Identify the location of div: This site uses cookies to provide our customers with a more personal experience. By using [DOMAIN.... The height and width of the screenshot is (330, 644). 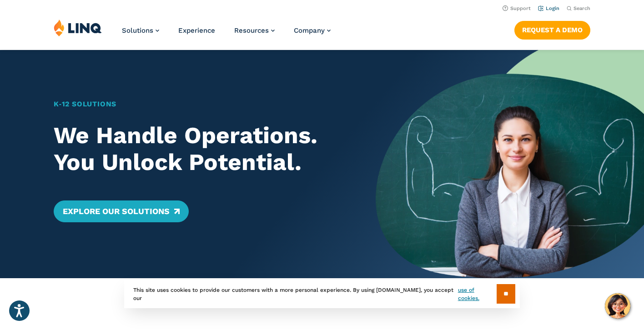
(322, 294).